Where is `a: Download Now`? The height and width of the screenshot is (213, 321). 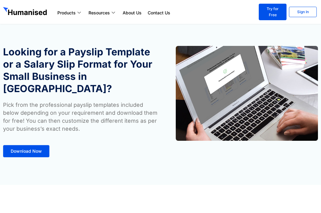
a: Download Now is located at coordinates (26, 151).